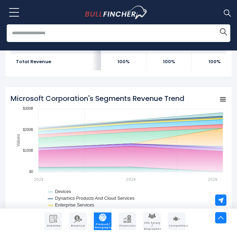 Image resolution: width=237 pixels, height=234 pixels. What do you see at coordinates (63, 191) in the screenshot?
I see `text: Devices` at bounding box center [63, 191].